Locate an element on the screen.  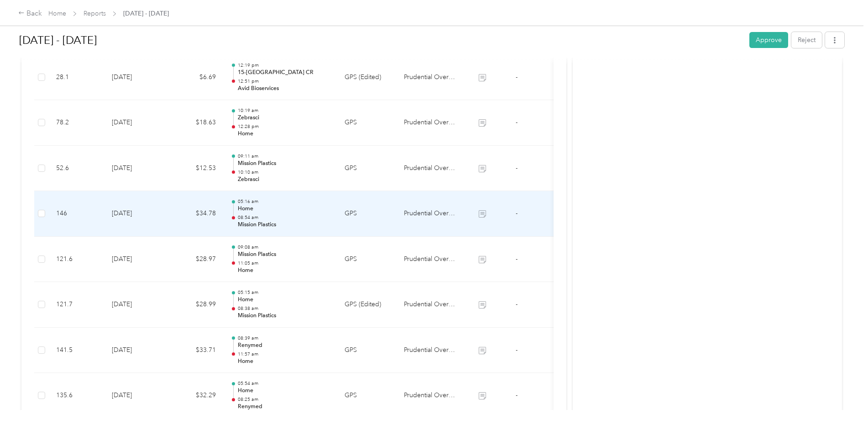
p: 11:05 am is located at coordinates (284, 263).